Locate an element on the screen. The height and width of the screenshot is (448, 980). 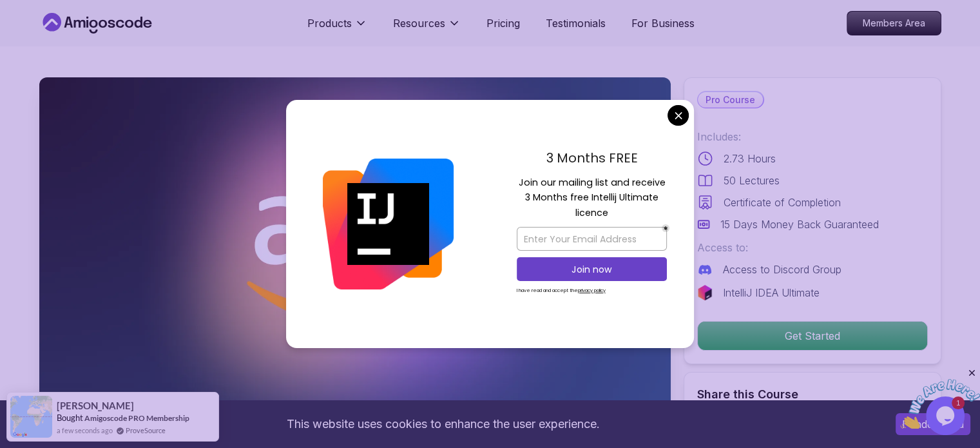
p: For Business is located at coordinates (662, 23).